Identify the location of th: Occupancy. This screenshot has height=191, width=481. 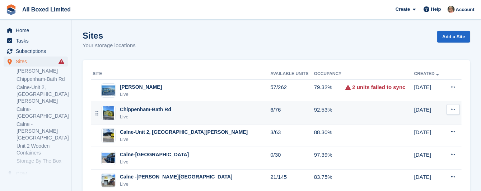
(329, 74).